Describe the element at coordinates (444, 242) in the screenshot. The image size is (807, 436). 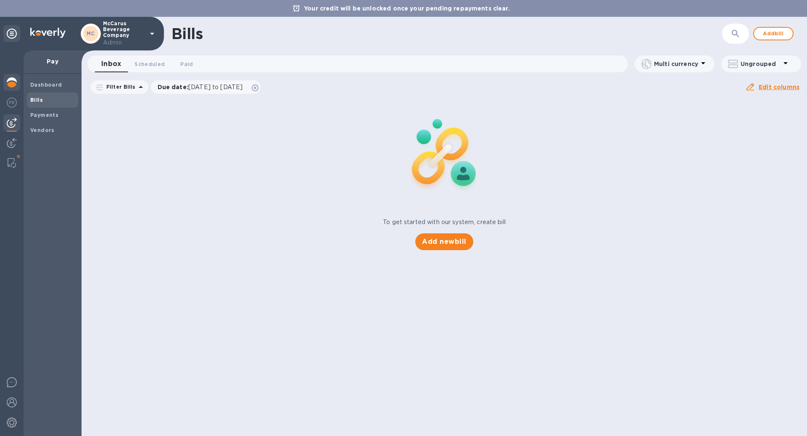
I see `span: Add new bill` at that location.